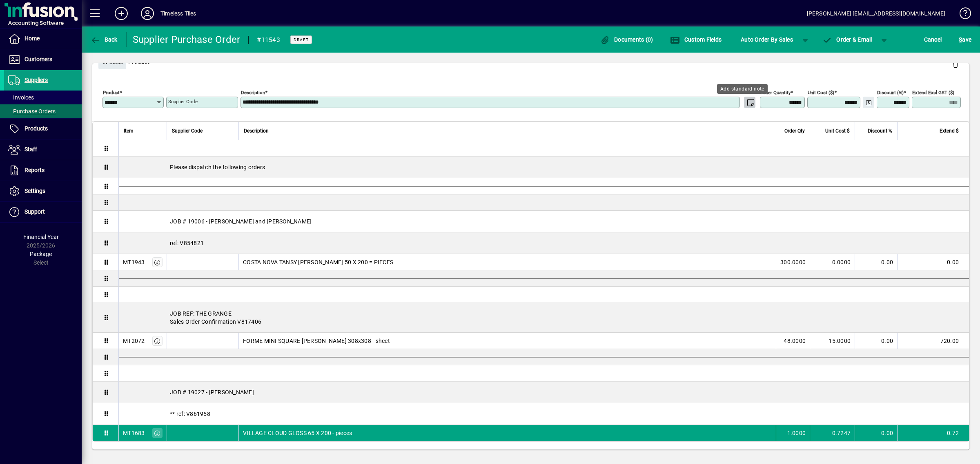 The width and height of the screenshot is (980, 464). I want to click on span: Discount %, so click(879, 131).